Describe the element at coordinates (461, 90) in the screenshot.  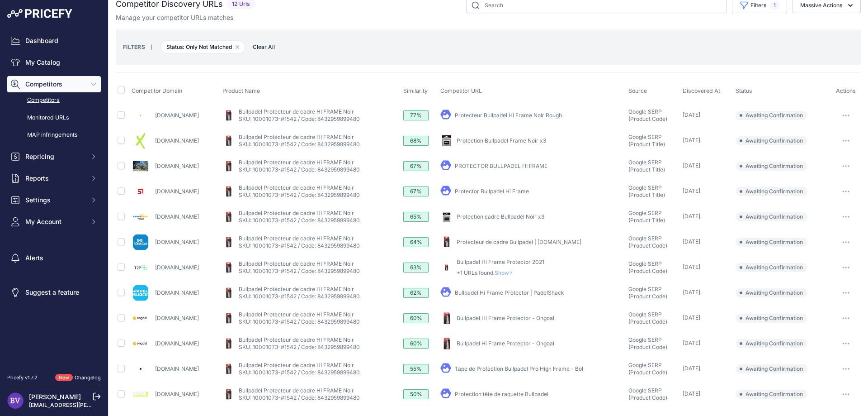
I see `span: Competitor URL` at that location.